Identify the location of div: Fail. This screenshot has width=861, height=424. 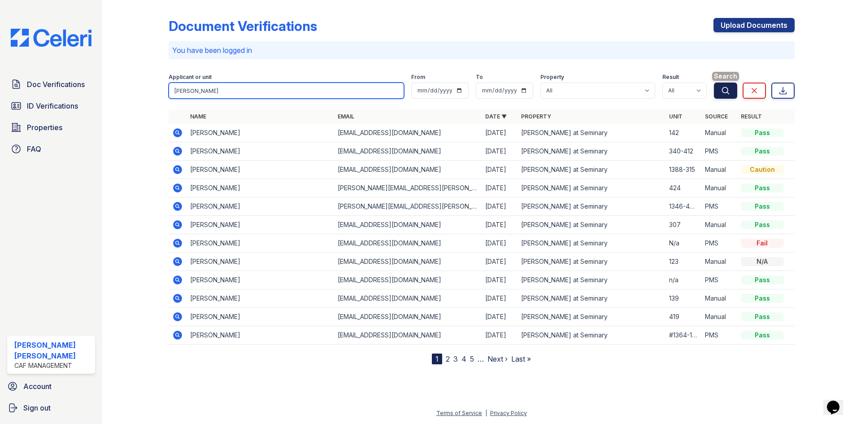
(762, 243).